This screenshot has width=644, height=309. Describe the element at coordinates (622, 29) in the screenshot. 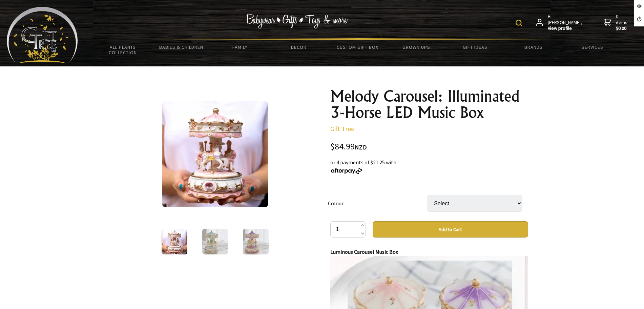

I see `strong: $0.00` at that location.